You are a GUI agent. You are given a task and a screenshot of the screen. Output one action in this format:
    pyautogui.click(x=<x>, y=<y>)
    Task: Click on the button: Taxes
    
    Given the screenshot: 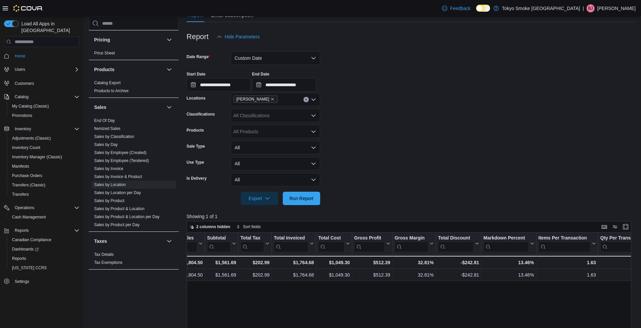 What is the action you would take?
    pyautogui.click(x=169, y=241)
    